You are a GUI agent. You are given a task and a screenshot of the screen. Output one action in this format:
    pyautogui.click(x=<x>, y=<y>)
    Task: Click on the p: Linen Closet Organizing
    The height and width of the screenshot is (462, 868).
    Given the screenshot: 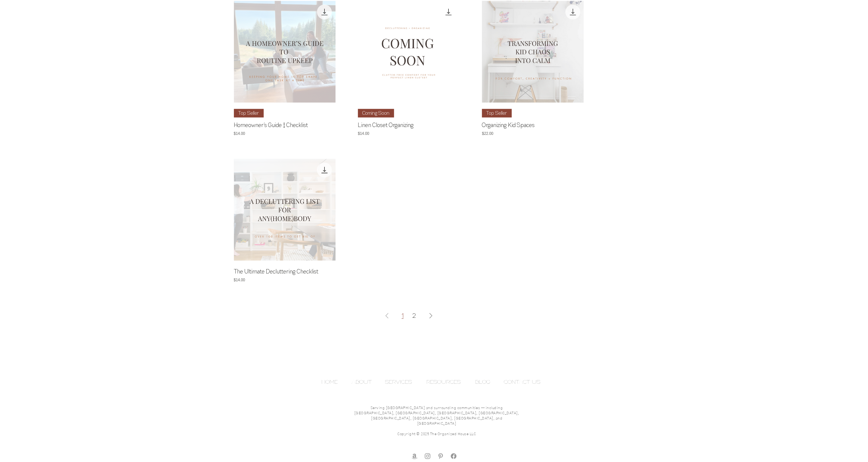 What is the action you would take?
    pyautogui.click(x=386, y=125)
    